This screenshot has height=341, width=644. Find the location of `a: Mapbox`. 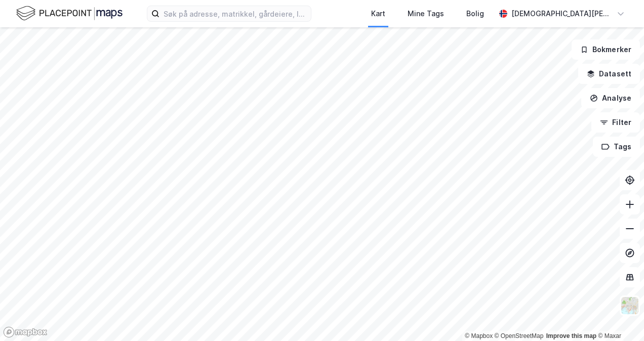

a: Mapbox is located at coordinates (478, 336).